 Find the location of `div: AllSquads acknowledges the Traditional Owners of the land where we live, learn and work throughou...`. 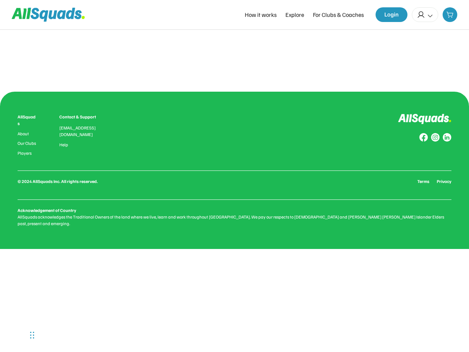

div: AllSquads acknowledges the Traditional Owners of the land where we live, learn and work throughou... is located at coordinates (234, 220).